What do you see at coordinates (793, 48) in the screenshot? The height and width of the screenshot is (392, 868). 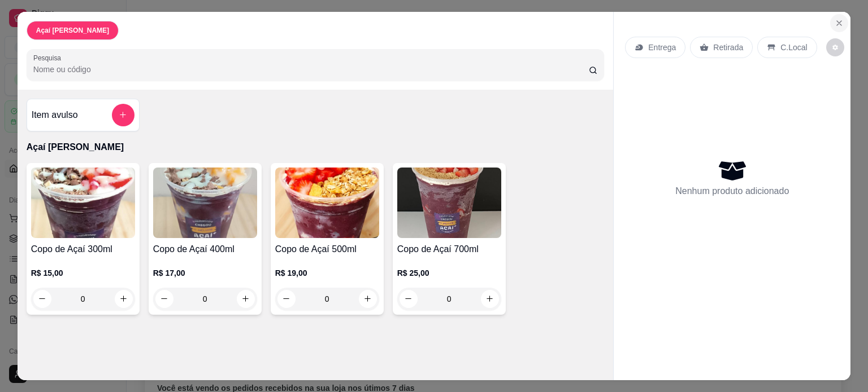 I see `p: C.Local` at bounding box center [793, 48].